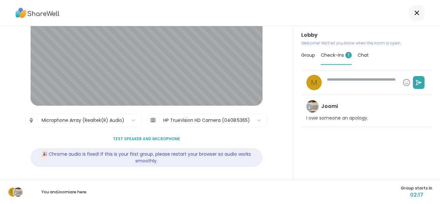  Describe the element at coordinates (147, 139) in the screenshot. I see `span: Test speaker and microphone` at that location.